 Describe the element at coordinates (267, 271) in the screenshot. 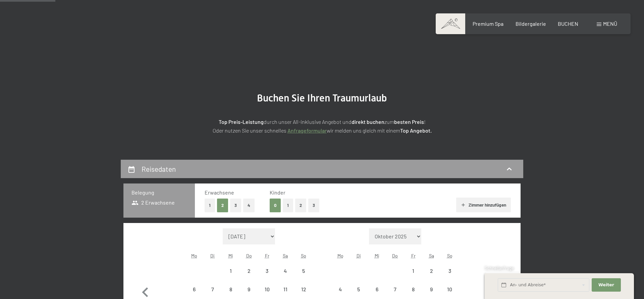

I see `div: Fri Apr 03 2026` at that location.